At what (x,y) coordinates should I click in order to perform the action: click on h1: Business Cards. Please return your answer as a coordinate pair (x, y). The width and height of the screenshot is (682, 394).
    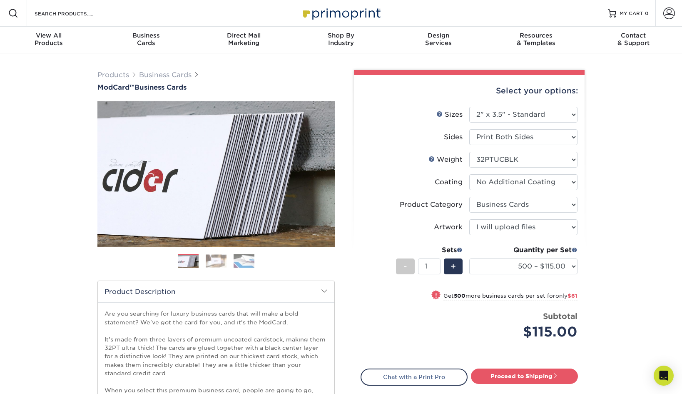
    Looking at the image, I should click on (216, 87).